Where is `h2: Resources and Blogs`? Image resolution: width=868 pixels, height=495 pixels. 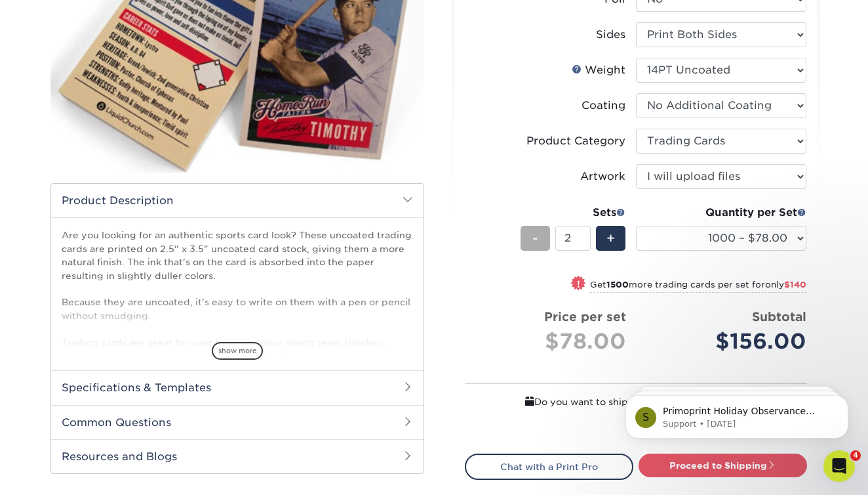 h2: Resources and Blogs is located at coordinates (238, 456).